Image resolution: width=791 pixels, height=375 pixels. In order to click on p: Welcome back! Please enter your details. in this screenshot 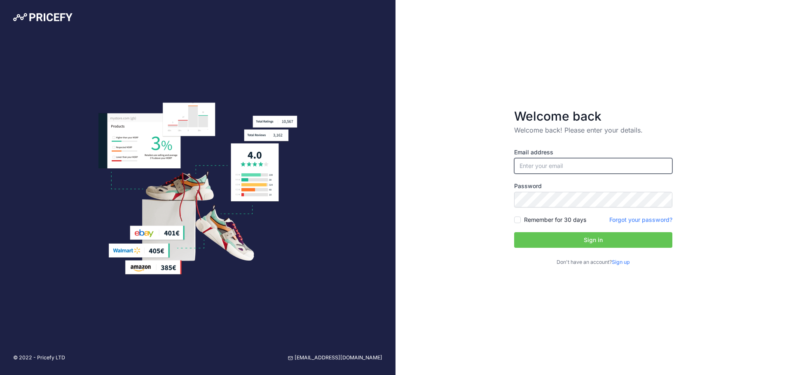, I will do `click(593, 130)`.